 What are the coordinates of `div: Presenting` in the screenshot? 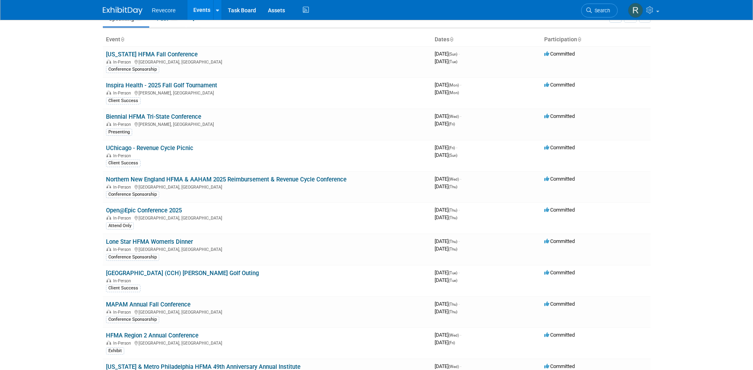 It's located at (119, 132).